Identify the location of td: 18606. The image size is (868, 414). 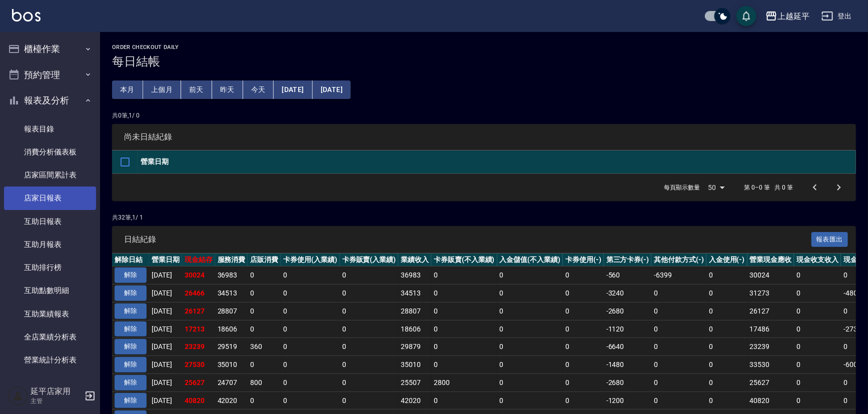
(232, 329).